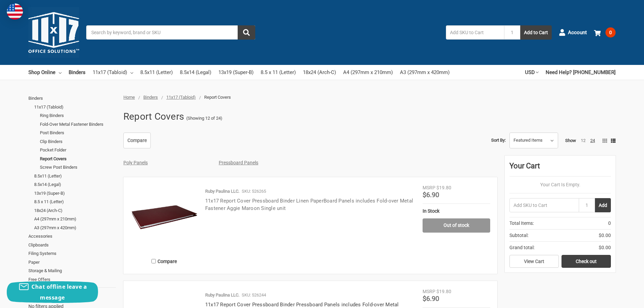  I want to click on span: 11x17 (Tabloid), so click(181, 97).